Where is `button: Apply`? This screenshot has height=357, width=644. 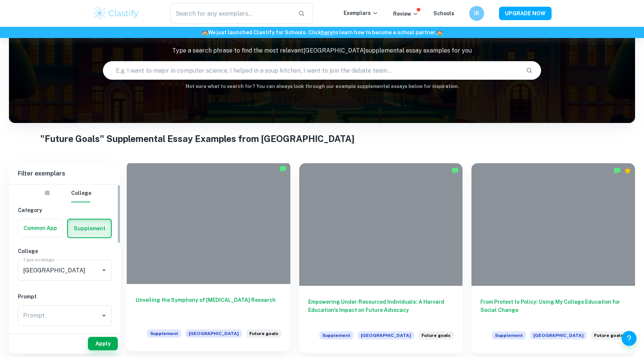 button: Apply is located at coordinates (103, 344).